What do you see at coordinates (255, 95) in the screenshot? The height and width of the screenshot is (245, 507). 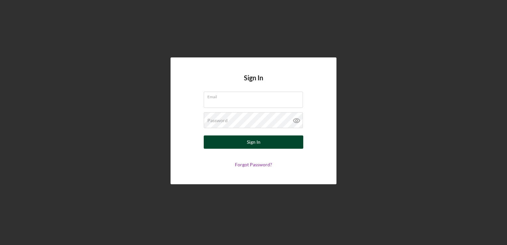 I see `label: Email` at bounding box center [255, 95].